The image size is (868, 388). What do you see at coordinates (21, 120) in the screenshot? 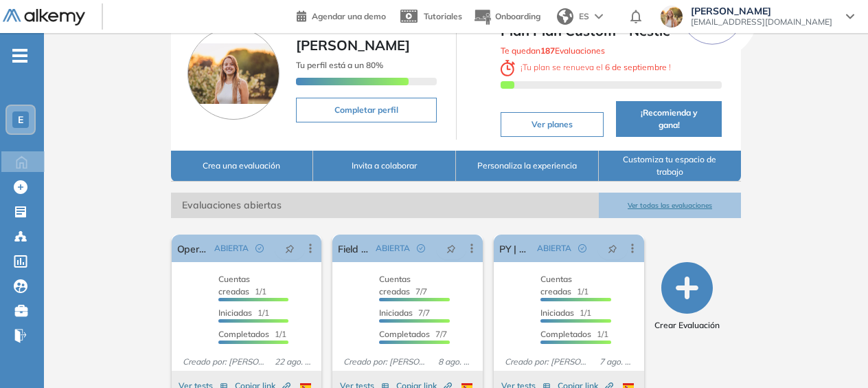
I see `span: E` at bounding box center [21, 120].